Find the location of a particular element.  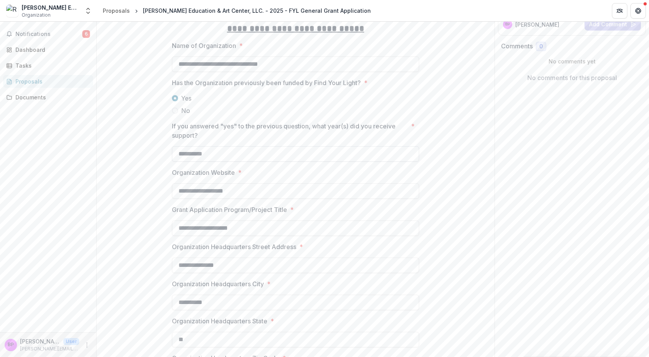

button: Open entity switcher is located at coordinates (88, 11).